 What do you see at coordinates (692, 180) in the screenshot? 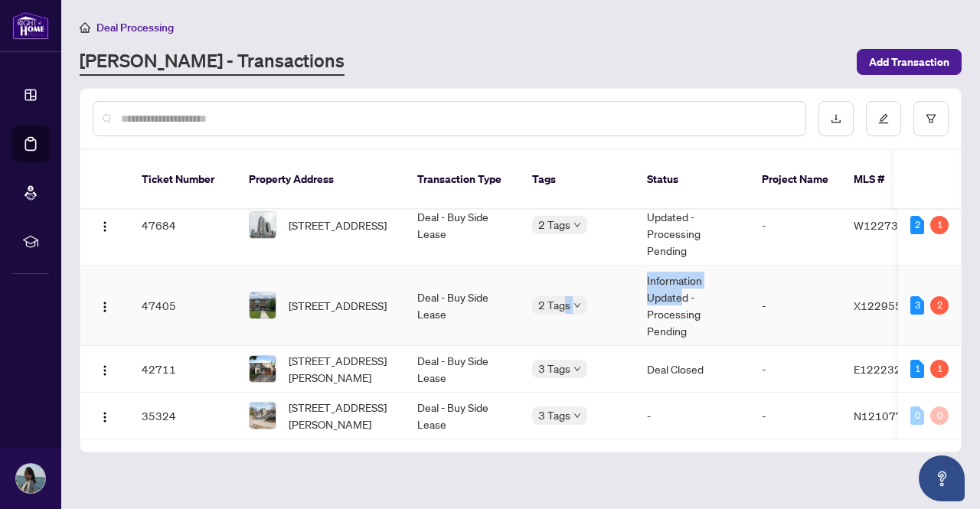
I see `th: Status` at bounding box center [692, 180].